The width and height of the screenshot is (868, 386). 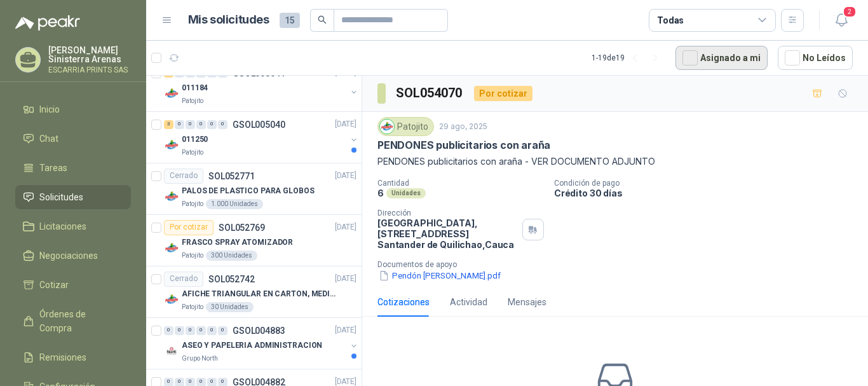 What do you see at coordinates (242, 228) in the screenshot?
I see `p: SOL052769` at bounding box center [242, 228].